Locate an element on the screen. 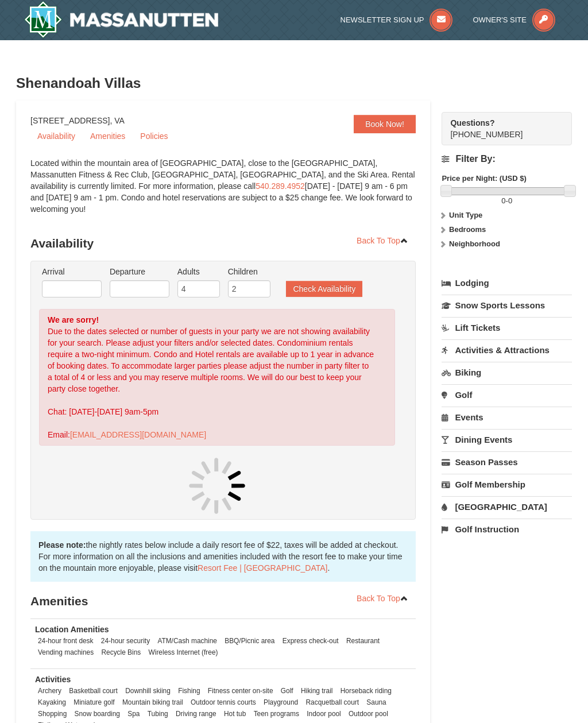 This screenshot has width=588, height=723. li: BBQ/Picnic area is located at coordinates (249, 641).